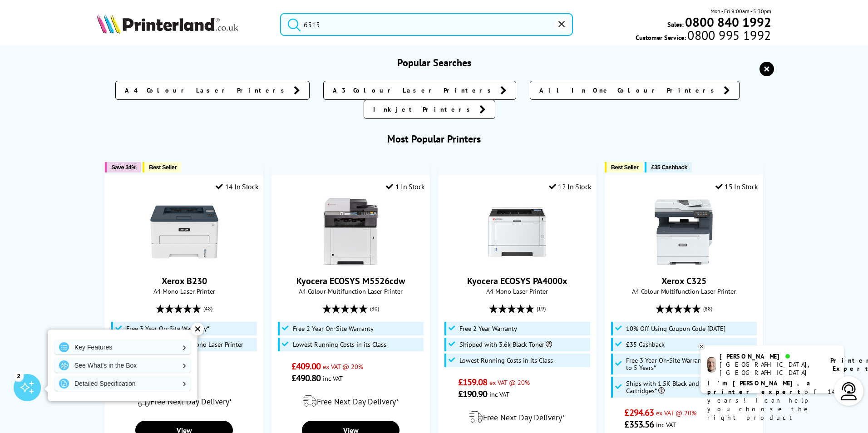  Describe the element at coordinates (473, 382) in the screenshot. I see `span: £159.08` at that location.